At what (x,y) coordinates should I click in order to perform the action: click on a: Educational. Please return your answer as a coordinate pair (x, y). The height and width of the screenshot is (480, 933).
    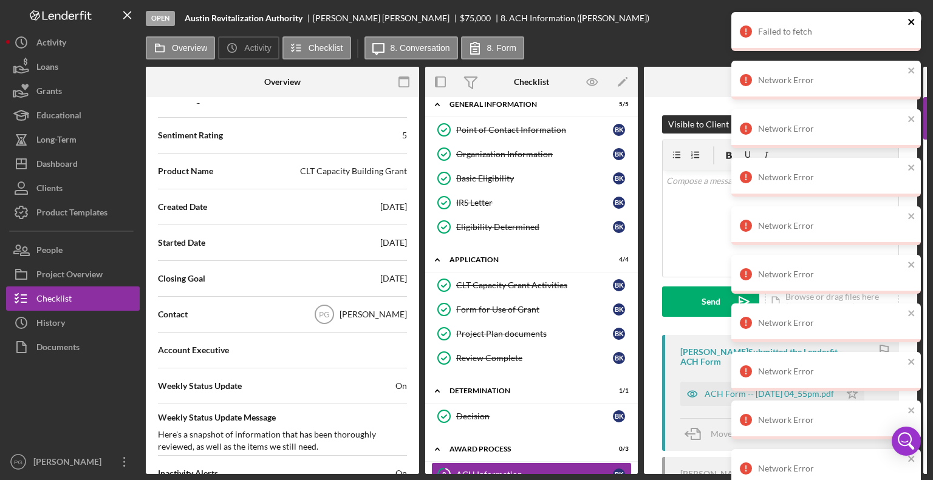
    Looking at the image, I should click on (73, 115).